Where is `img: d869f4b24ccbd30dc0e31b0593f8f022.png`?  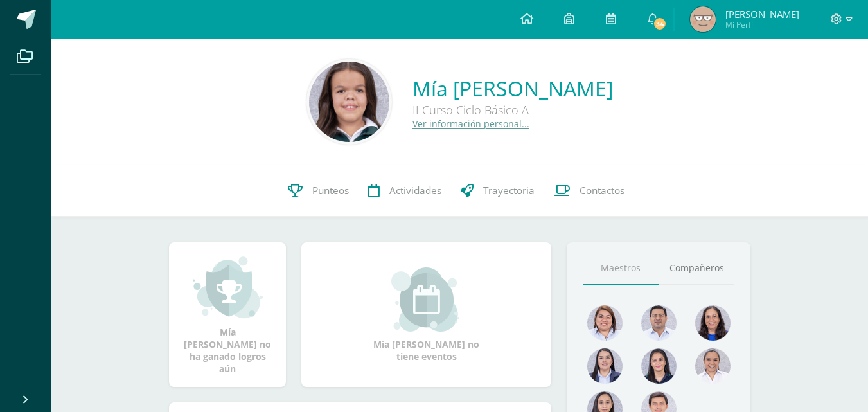
img: d869f4b24ccbd30dc0e31b0593f8f022.png is located at coordinates (712, 366).